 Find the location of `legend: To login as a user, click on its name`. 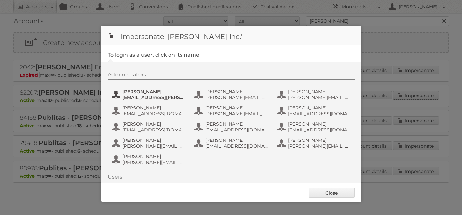

legend: To login as a user, click on its name is located at coordinates (153, 55).